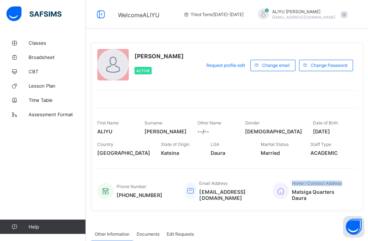 The height and width of the screenshot is (241, 368). I want to click on span: ACADEMIC, so click(330, 153).